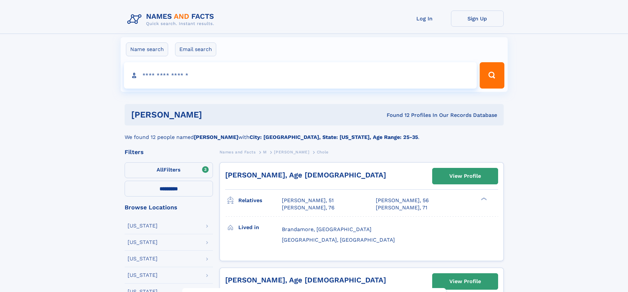  What do you see at coordinates (260, 228) in the screenshot?
I see `h3: Lived in` at bounding box center [260, 228].